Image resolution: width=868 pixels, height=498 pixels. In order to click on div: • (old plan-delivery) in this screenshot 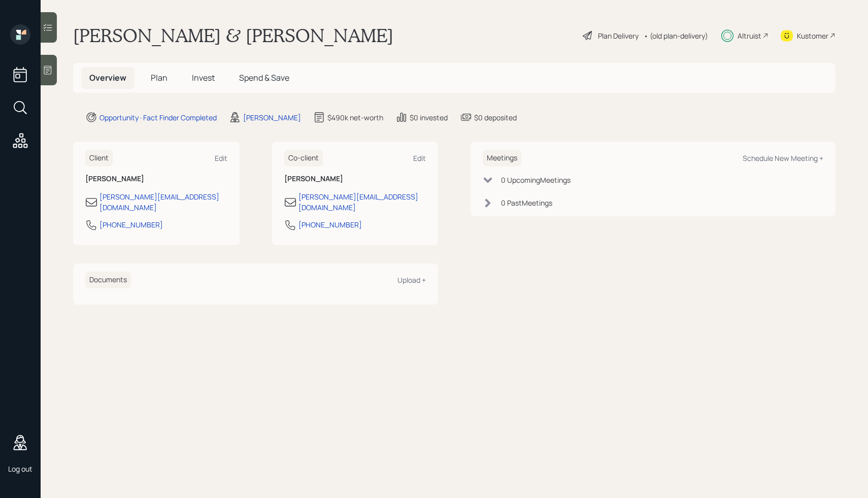, I will do `click(676, 35)`.